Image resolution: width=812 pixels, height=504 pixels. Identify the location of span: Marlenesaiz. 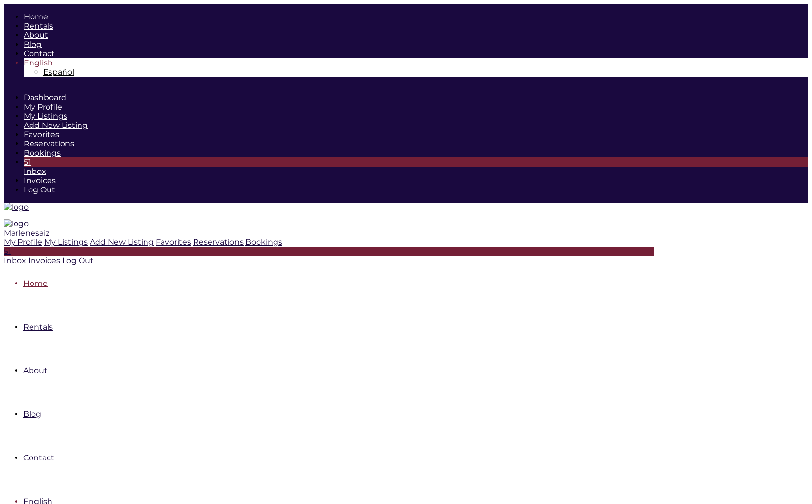
(26, 233).